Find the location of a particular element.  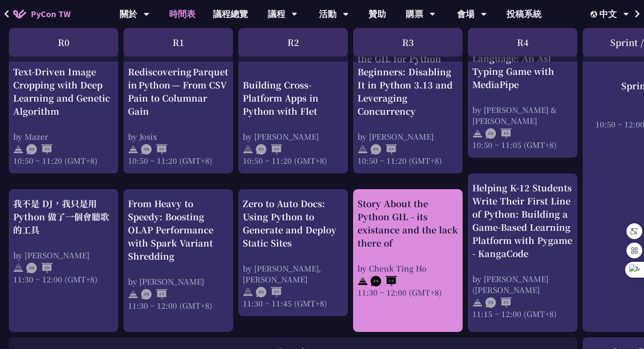

div: Spell it with Sign Language: An Asl Typing Game with MediaPipe is located at coordinates (523, 65).